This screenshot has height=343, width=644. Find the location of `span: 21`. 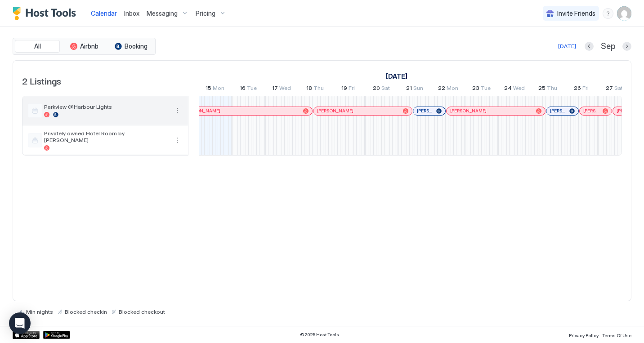

span: 21 is located at coordinates (409, 89).